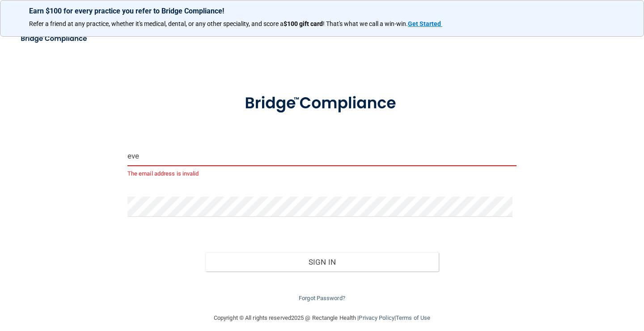 The width and height of the screenshot is (644, 331). Describe the element at coordinates (156, 24) in the screenshot. I see `span: Refer a friend at any practice, whether it's medical, dental, or any other speciality, and score a` at that location.